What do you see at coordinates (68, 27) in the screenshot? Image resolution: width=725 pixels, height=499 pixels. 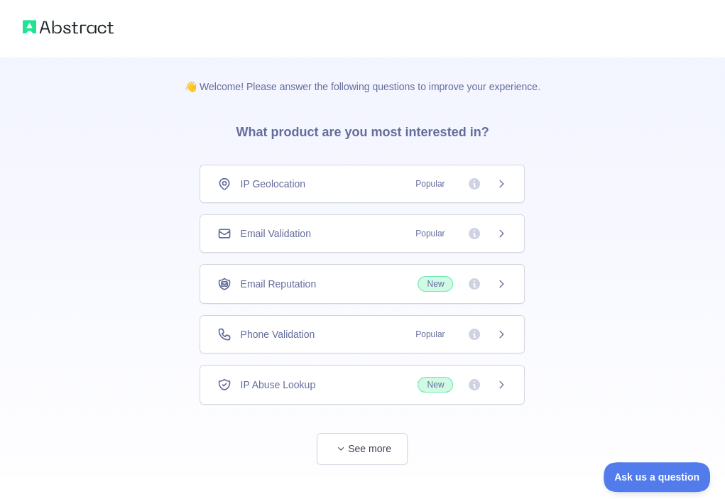 I see `img: Abstract logo` at bounding box center [68, 27].